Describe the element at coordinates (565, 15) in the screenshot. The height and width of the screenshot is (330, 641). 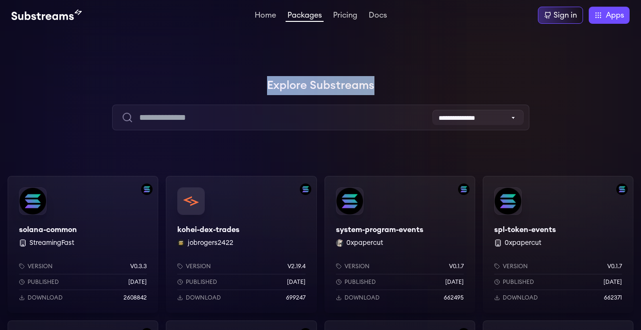
I see `div: Sign in` at that location.